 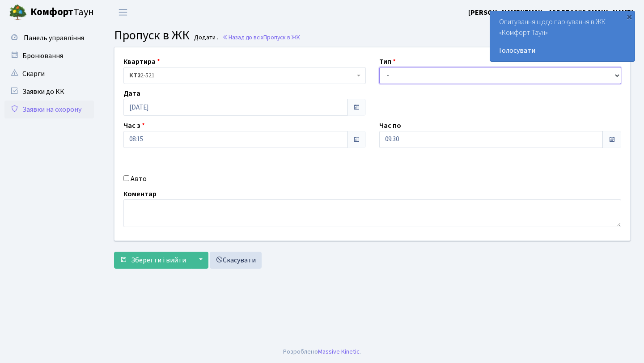 What do you see at coordinates (205, 38) in the screenshot?
I see `small: Додати .` at bounding box center [205, 38].